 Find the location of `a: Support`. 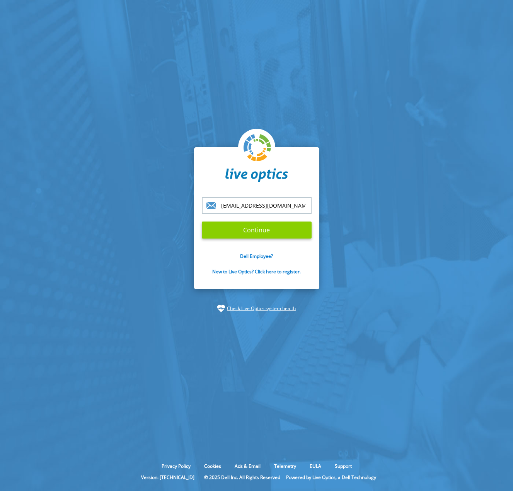

a: Support is located at coordinates (343, 466).